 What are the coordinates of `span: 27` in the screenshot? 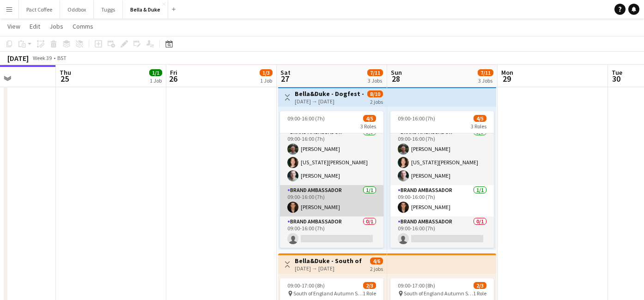 It's located at (285, 79).